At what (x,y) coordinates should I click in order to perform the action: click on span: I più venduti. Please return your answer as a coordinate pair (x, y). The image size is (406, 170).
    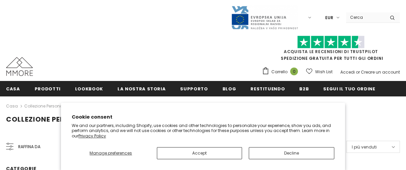
    Looking at the image, I should click on (364, 148).